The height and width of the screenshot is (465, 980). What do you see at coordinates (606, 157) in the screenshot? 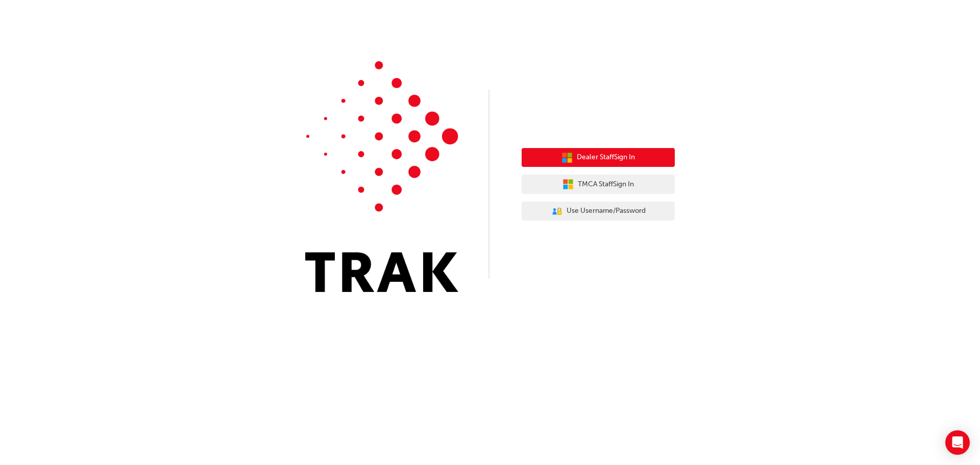
I see `span: Dealer Staff Sign In` at bounding box center [606, 157].